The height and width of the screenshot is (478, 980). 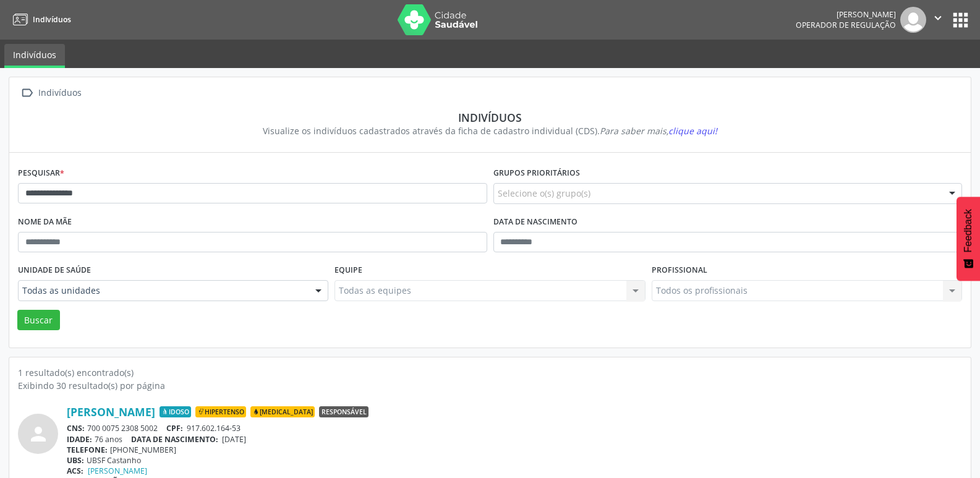 I want to click on a:  Indivíduos, so click(x=51, y=93).